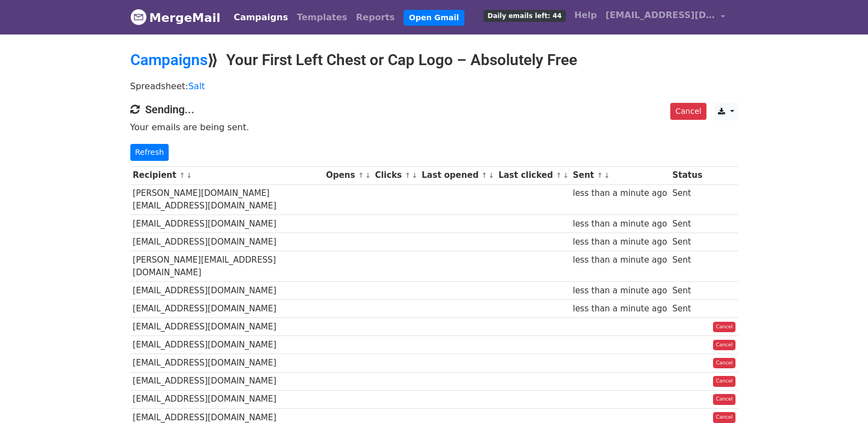 This screenshot has width=868, height=423. What do you see at coordinates (619, 175) in the screenshot?
I see `th: Sent` at bounding box center [619, 175].